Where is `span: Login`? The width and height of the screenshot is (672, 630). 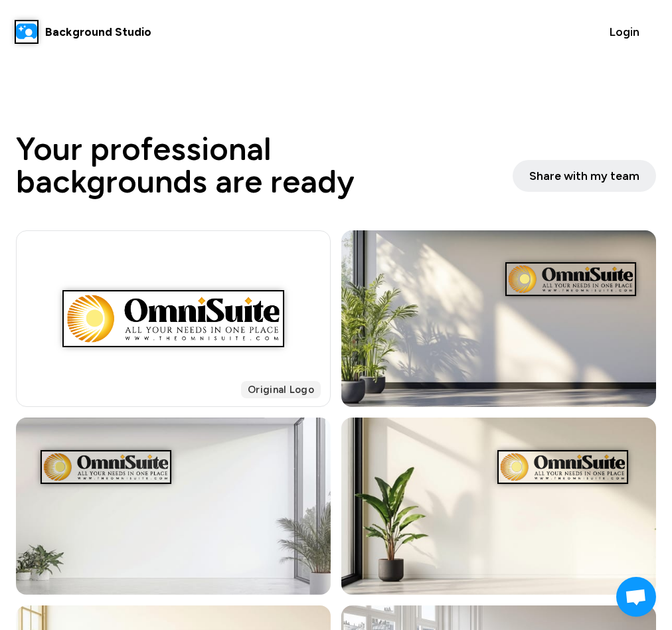
span: Login is located at coordinates (624, 32).